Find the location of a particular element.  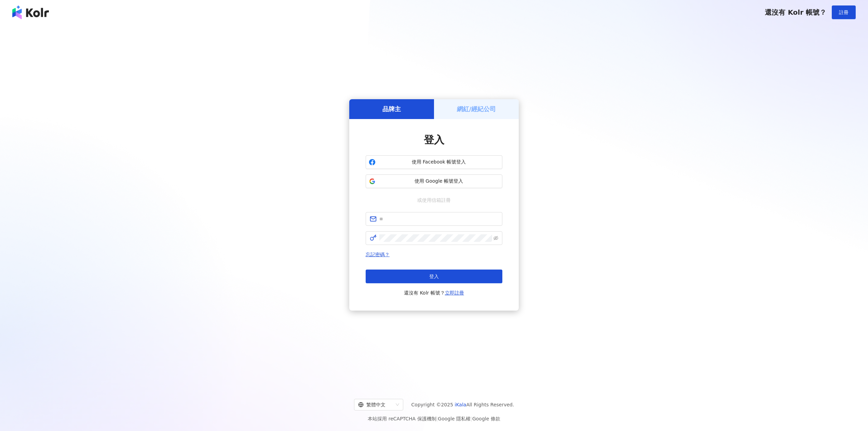

a: iKala is located at coordinates (460, 404).